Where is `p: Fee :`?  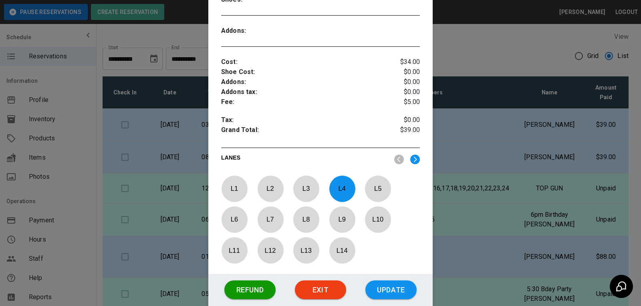 p: Fee : is located at coordinates (303, 102).